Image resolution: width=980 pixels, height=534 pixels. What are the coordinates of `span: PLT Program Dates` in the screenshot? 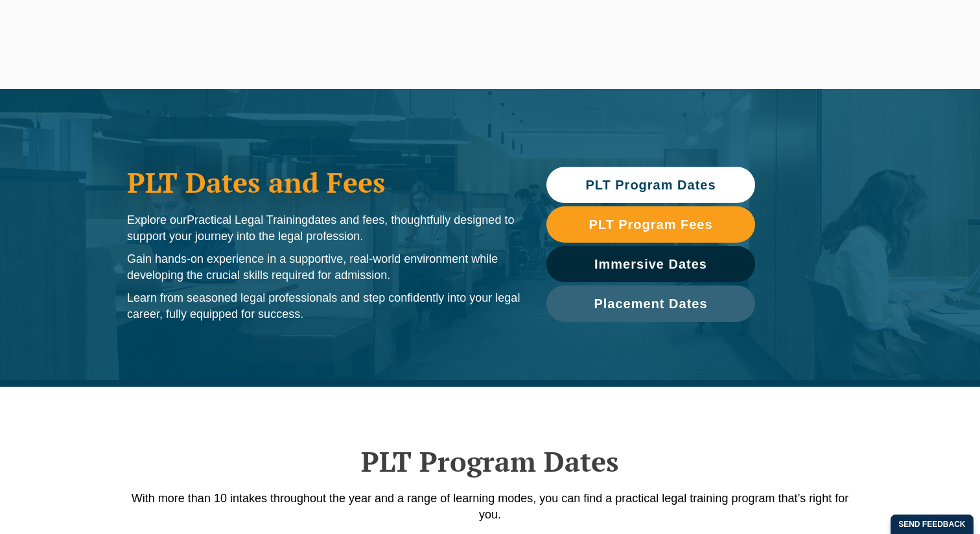 It's located at (650, 185).